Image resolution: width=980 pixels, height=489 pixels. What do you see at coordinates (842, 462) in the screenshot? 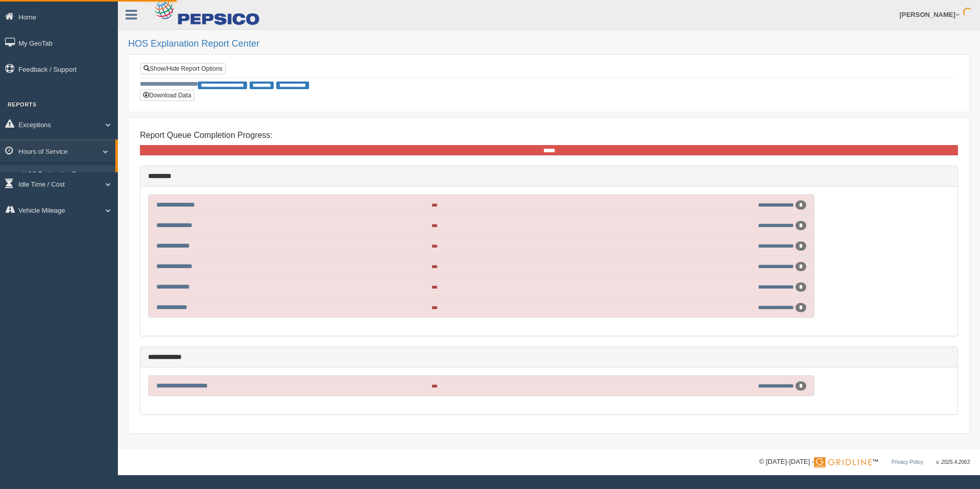
I see `img: Gridline` at bounding box center [842, 462].